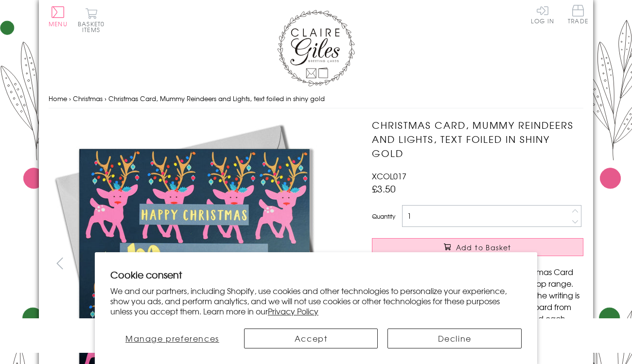  I want to click on a: Log In, so click(543, 14).